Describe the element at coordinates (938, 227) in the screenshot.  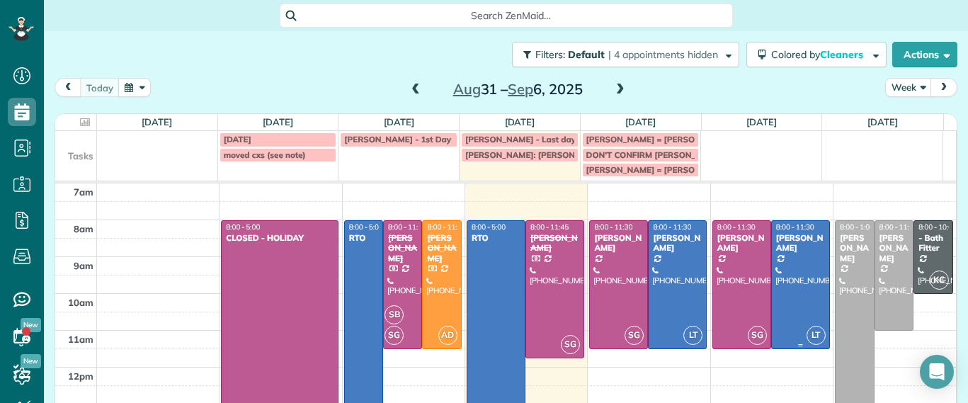
I see `span: 8:00 - 10:00` at that location.